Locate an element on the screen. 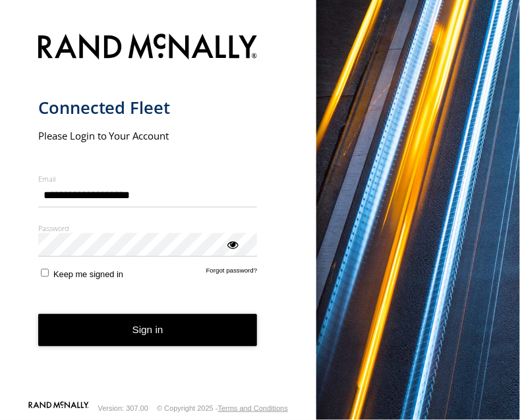 The height and width of the screenshot is (420, 520). h2: Please Login to Your Account is located at coordinates (148, 135).